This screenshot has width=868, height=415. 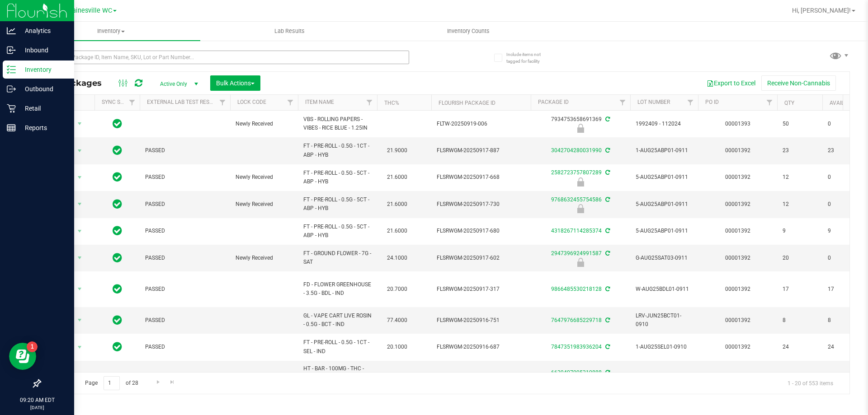 What do you see at coordinates (396, 377) in the screenshot?
I see `span: 0.1870` at bounding box center [396, 377].